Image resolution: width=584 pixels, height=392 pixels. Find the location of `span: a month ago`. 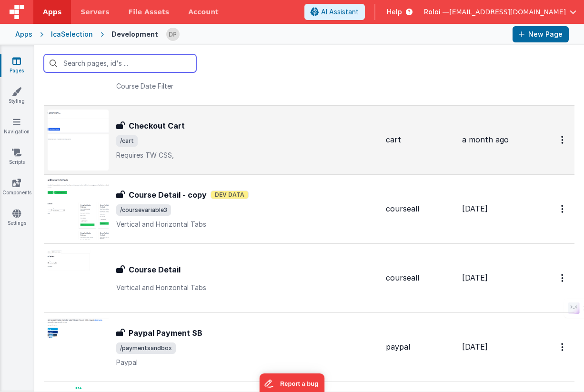

span: a month ago is located at coordinates (485, 139).